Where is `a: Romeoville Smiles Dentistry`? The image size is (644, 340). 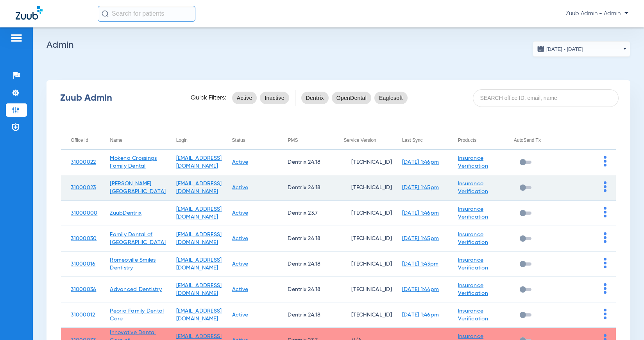 a: Romeoville Smiles Dentistry is located at coordinates (133, 264).